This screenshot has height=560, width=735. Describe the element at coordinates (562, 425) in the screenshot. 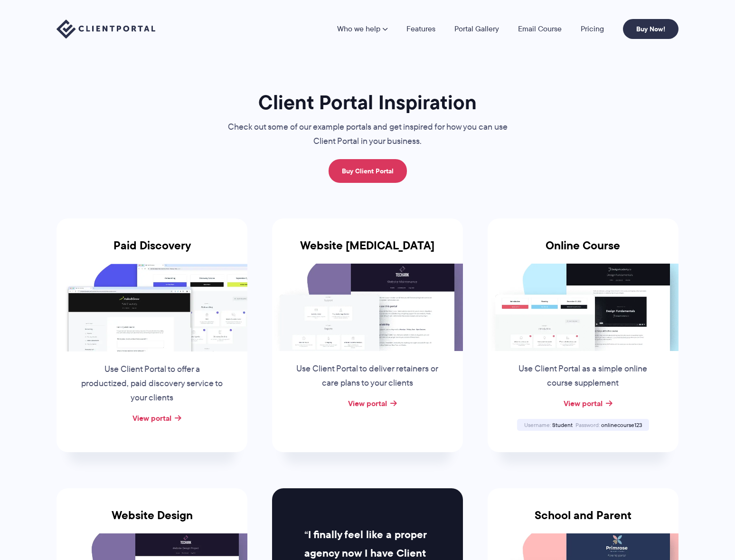

I see `span: Student` at that location.